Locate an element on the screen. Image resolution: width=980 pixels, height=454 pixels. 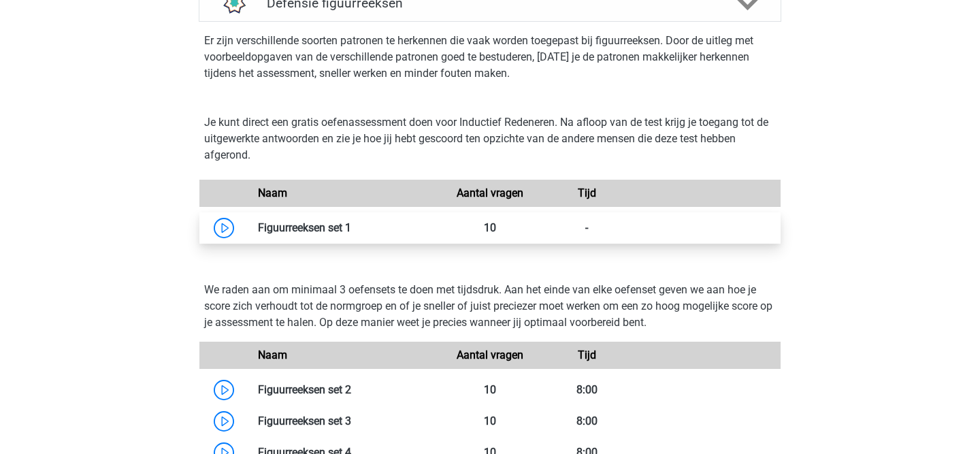
p: We raden aan om minimaal 3 oefensets te doen met tijdsdruk. Aan het einde van elke oefenset geven... is located at coordinates (490, 307).